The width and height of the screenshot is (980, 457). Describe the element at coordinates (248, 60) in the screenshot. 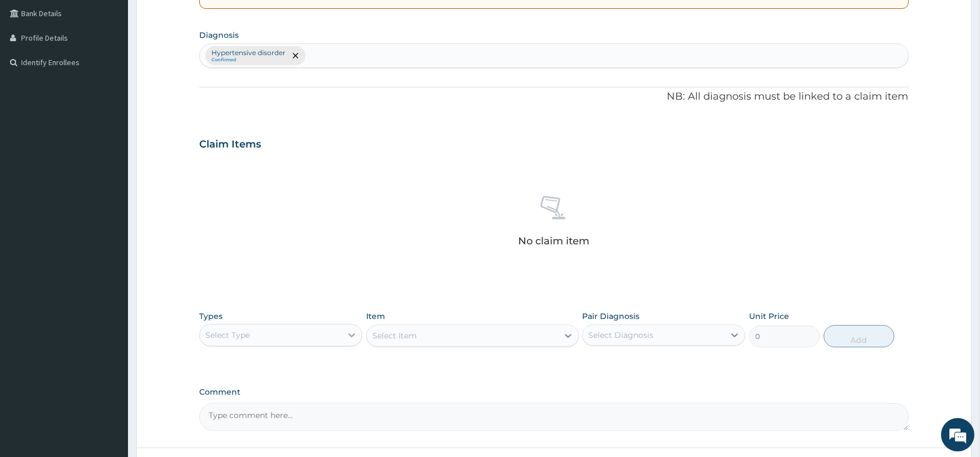

I see `small: Confirmed` at that location.